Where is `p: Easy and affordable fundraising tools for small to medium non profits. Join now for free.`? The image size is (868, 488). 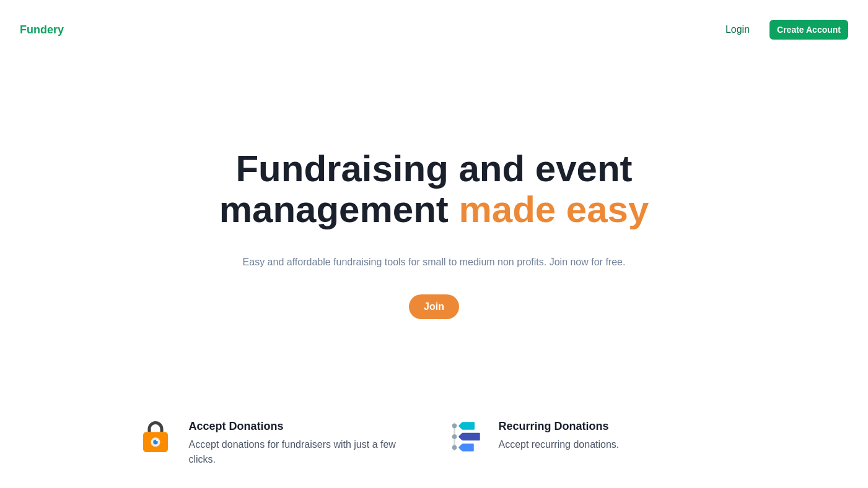 p: Easy and affordable fundraising tools for small to medium non profits. Join now for free. is located at coordinates (434, 262).